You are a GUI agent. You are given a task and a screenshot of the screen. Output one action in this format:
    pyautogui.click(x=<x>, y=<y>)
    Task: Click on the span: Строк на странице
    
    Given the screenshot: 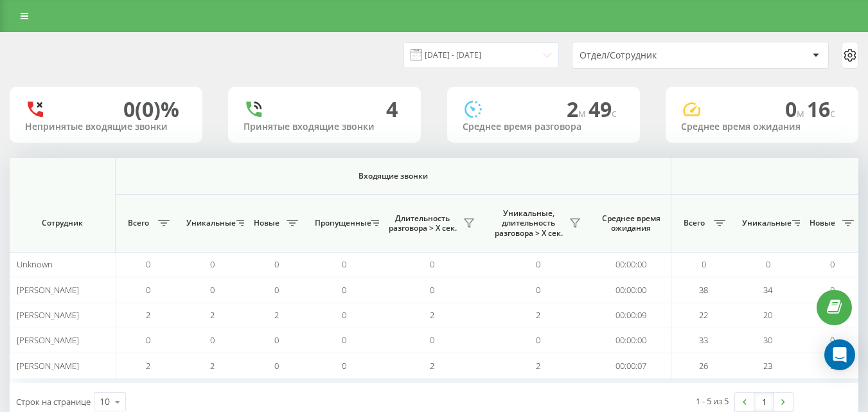 What is the action you would take?
    pyautogui.click(x=53, y=402)
    